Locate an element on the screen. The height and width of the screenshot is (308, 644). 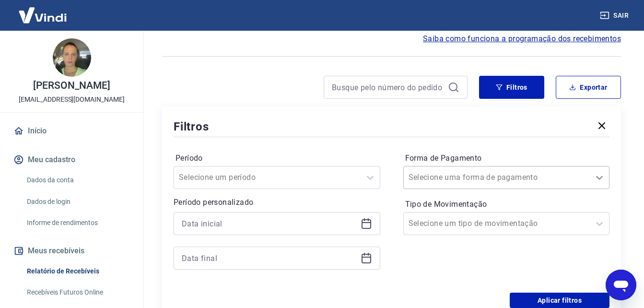
label: Tipo de Movimentação is located at coordinates (506, 204).